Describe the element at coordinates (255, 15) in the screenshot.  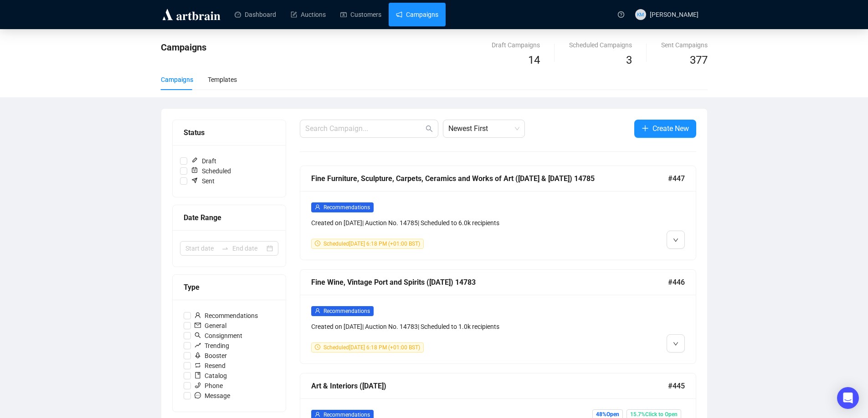
I see `a: Dashboard` at that location.